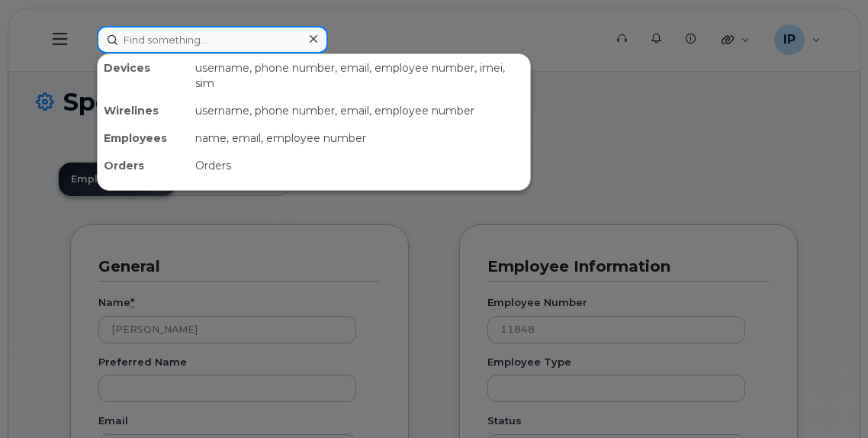 This screenshot has height=438, width=868. I want to click on div: Wirelines, so click(143, 111).